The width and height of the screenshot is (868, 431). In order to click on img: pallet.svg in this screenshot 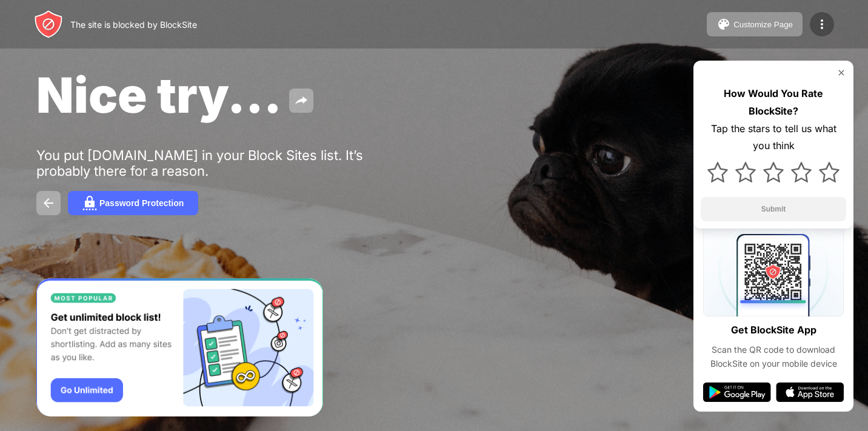, I will do `click(723, 25)`.